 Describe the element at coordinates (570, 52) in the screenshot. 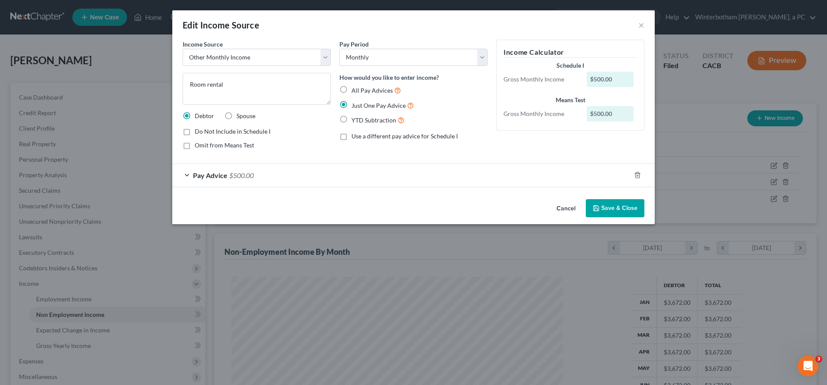

I see `h5: Income Calculator` at that location.